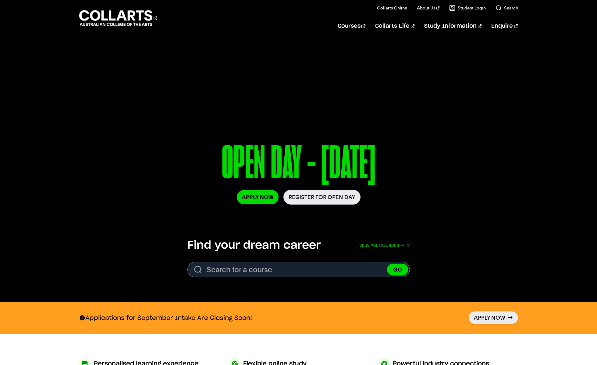  I want to click on a: Study Information, so click(453, 26).